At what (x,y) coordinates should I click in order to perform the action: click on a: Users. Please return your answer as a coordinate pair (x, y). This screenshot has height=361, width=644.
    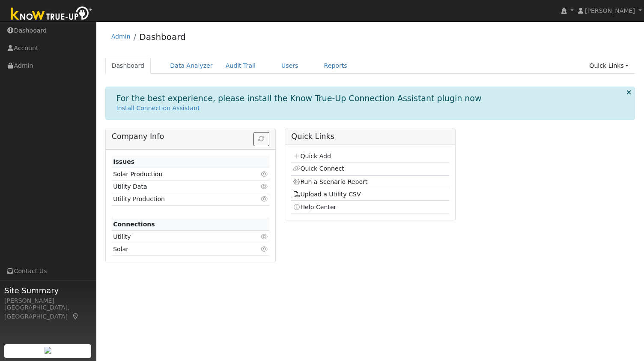
    Looking at the image, I should click on (290, 66).